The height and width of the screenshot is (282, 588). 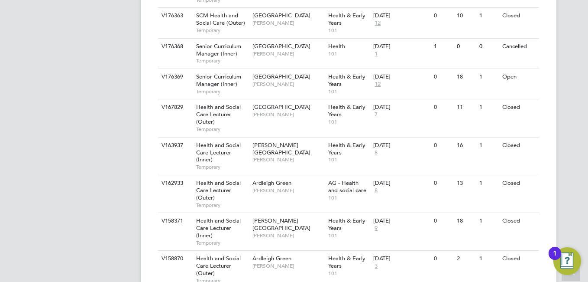 What do you see at coordinates (519, 46) in the screenshot?
I see `div: Cancelled` at bounding box center [519, 46].